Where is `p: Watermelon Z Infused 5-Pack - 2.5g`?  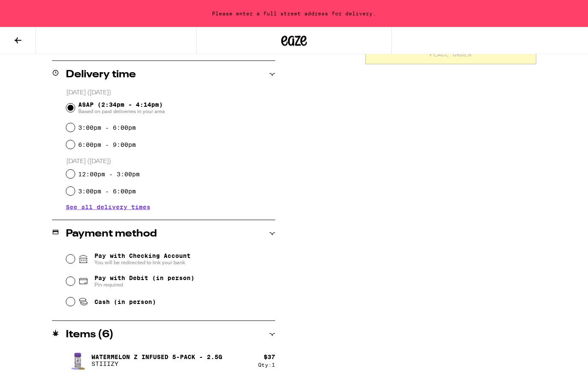
p: Watermelon Z Infused 5-Pack - 2.5g is located at coordinates (157, 357).